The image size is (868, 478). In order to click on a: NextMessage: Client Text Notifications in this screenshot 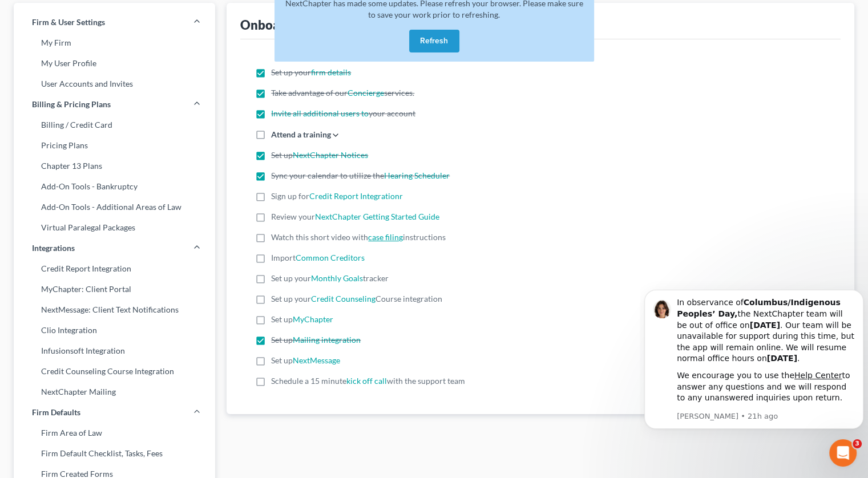, I will do `click(114, 310)`.